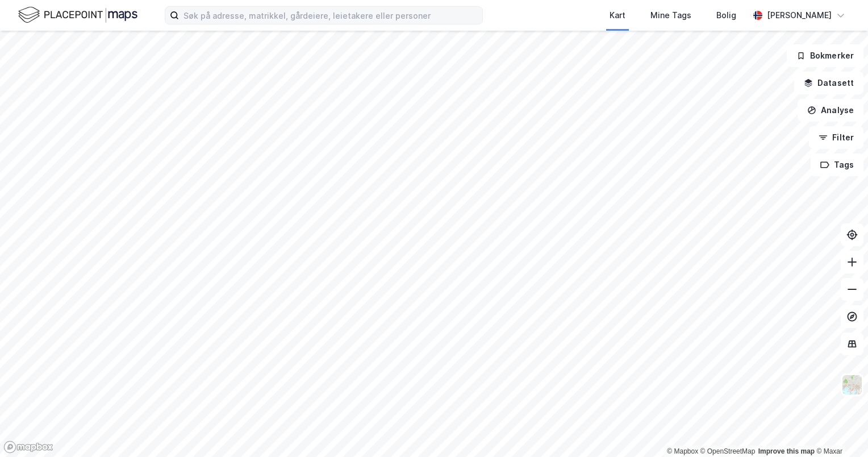 This screenshot has width=868, height=457. Describe the element at coordinates (331, 16) in the screenshot. I see `input: Søk på adresse, matrikkel, gårdeiere, leietakere eller personer` at that location.